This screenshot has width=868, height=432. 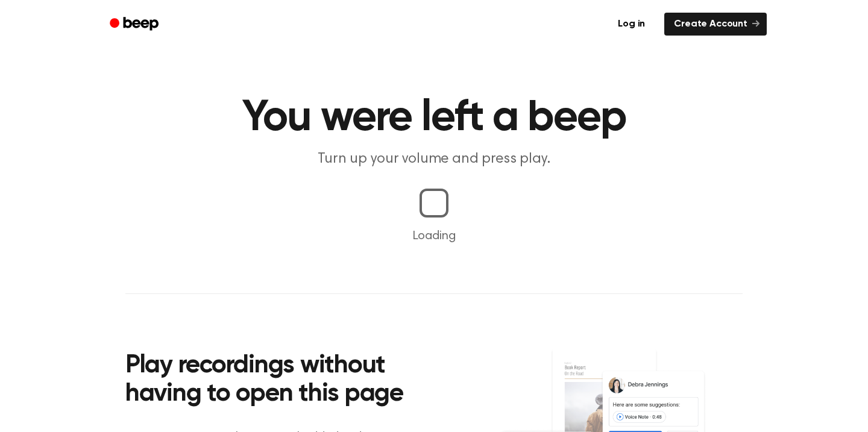 I want to click on h2: Play recordings without having to open this page, so click(x=287, y=381).